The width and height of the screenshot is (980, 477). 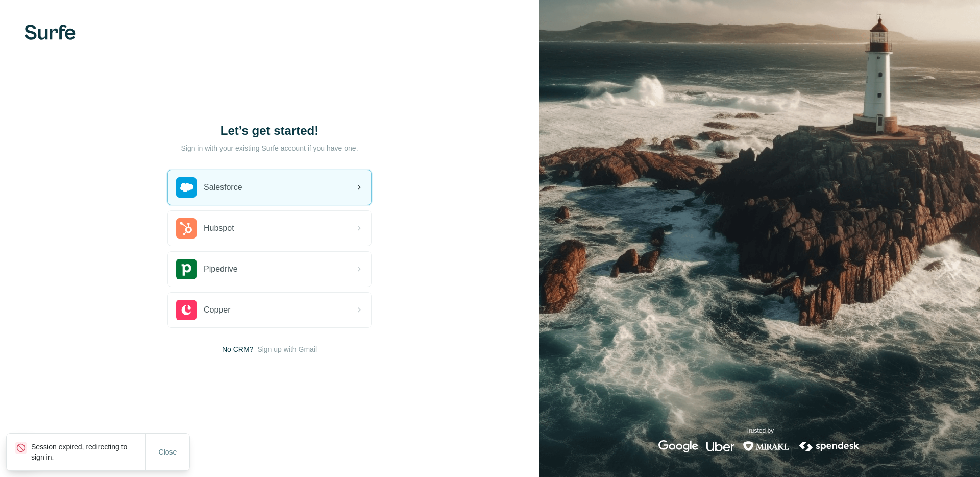 What do you see at coordinates (220, 269) in the screenshot?
I see `span: Pipedrive` at bounding box center [220, 269].